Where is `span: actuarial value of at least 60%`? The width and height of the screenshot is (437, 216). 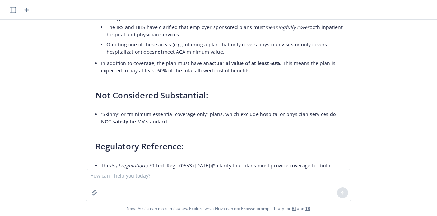
span: actuarial value of at least 60% is located at coordinates (245, 63).